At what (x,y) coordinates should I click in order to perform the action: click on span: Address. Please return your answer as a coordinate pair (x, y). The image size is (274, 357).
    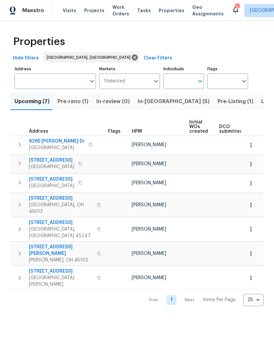
    Looking at the image, I should click on (38, 131).